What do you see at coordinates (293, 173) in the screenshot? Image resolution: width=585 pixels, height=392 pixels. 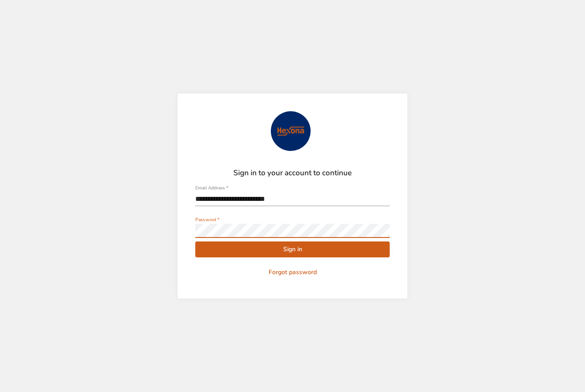 I see `h2: Sign in to your account to continue` at bounding box center [293, 173].